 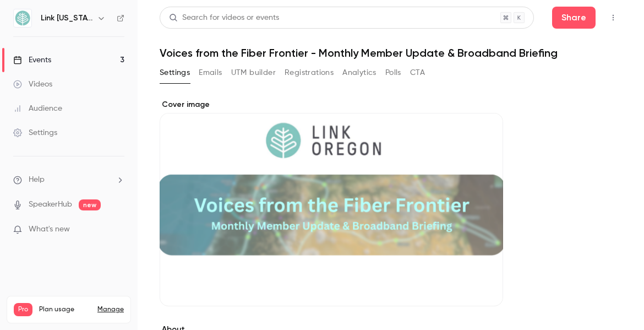 I want to click on button: CTA, so click(x=417, y=73).